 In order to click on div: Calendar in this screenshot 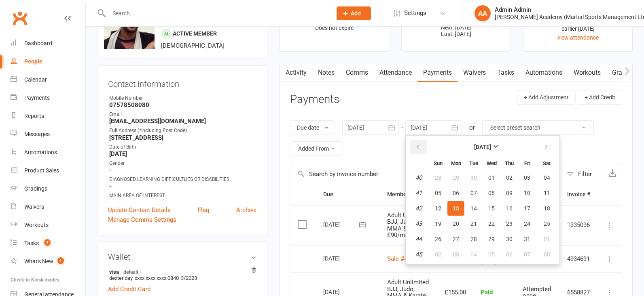, I will do `click(35, 80)`.